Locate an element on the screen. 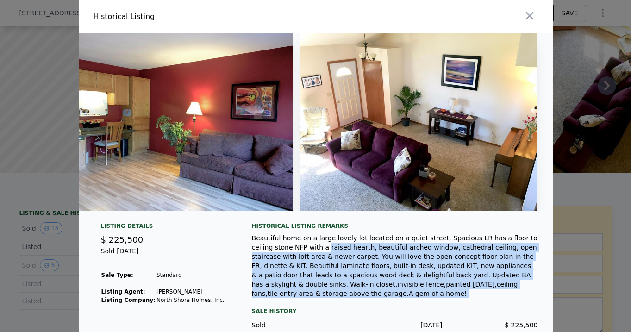 This screenshot has height=332, width=631. div: Beautiful home on a large lovely lot located on a quiet street. Spacious LR has a floor to ceilin... is located at coordinates (395, 266).